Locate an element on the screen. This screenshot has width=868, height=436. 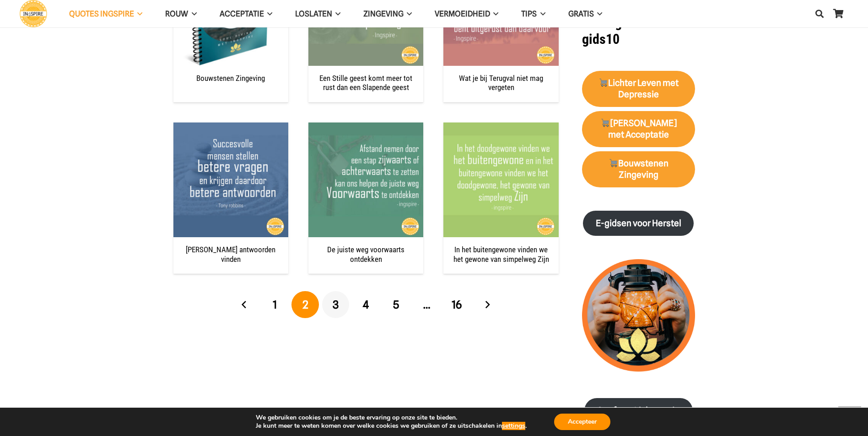
span: QUOTES INGSPIRE Menu is located at coordinates (138, 14).